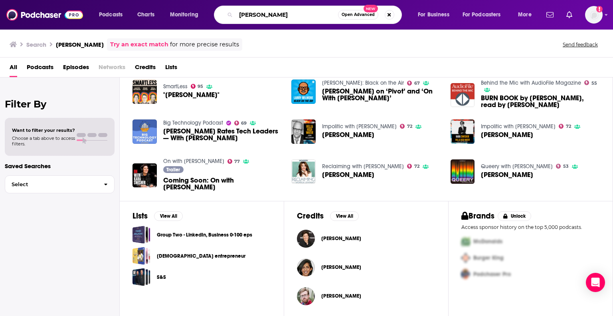  What do you see at coordinates (44, 130) in the screenshot?
I see `span: Want to filter your results?` at bounding box center [44, 130].